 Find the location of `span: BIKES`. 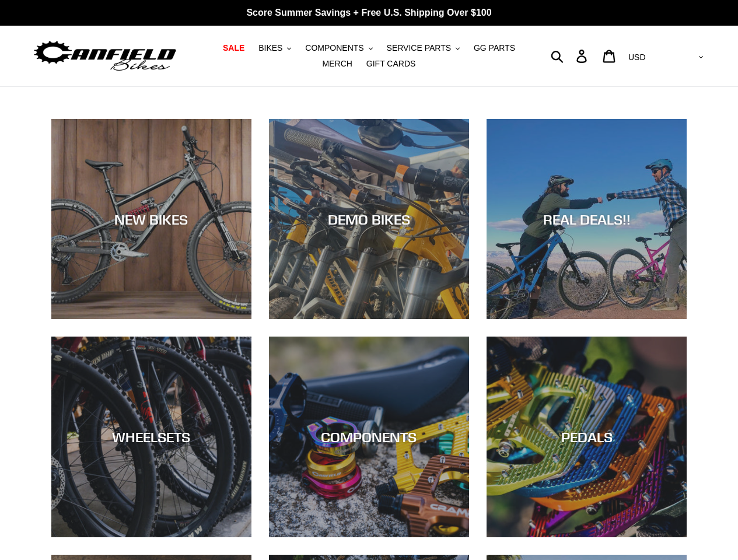

span: BIKES is located at coordinates (270, 48).